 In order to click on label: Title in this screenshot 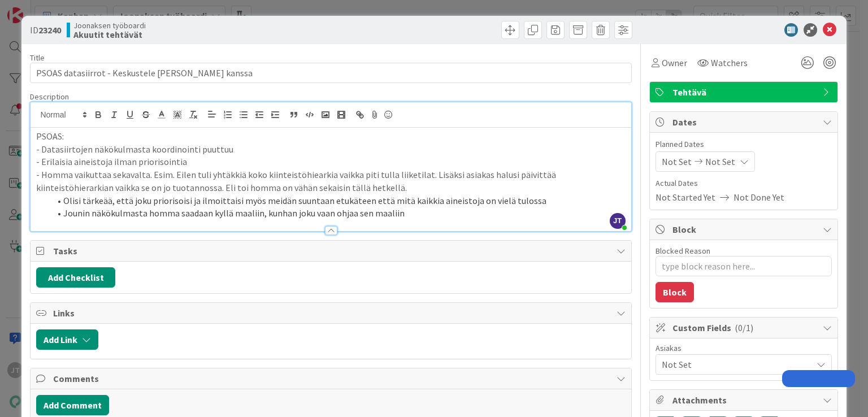, I will do `click(37, 58)`.